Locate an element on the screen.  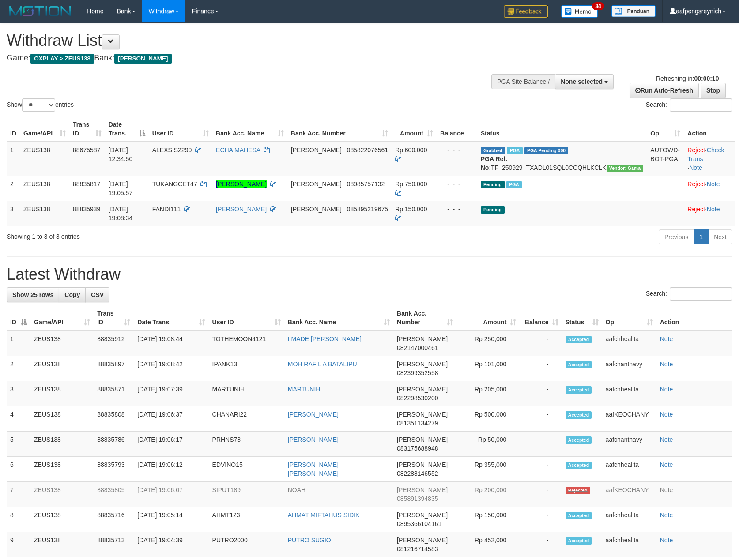
th: User ID: activate to sort column ascending is located at coordinates (247, 318).